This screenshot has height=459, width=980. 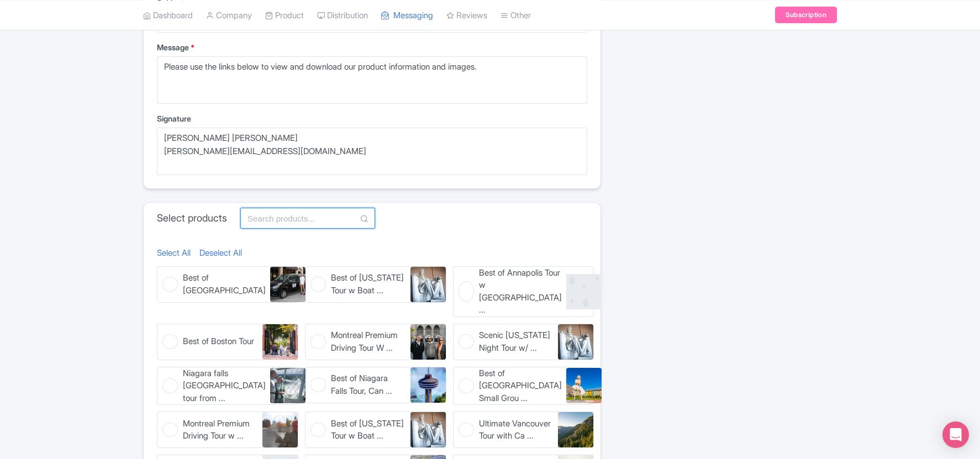 What do you see at coordinates (280, 342) in the screenshot?
I see `img: Best of Boston Tour` at bounding box center [280, 342].